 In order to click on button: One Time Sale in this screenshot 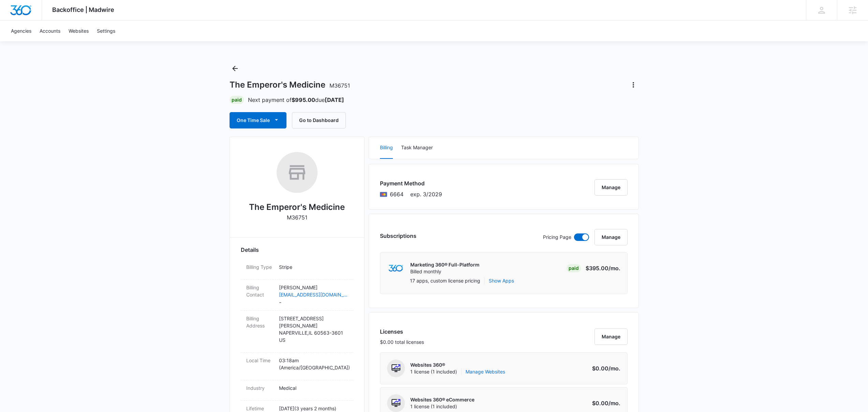, I will do `click(258, 120)`.